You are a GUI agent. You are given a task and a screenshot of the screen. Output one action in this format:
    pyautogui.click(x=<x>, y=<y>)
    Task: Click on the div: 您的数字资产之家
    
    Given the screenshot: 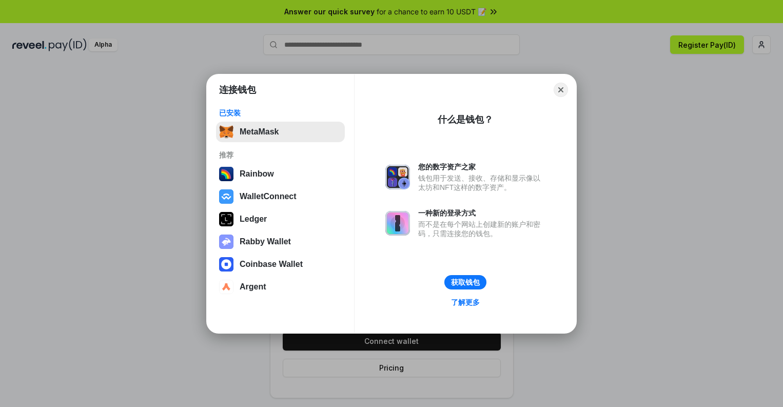 What is the action you would take?
    pyautogui.click(x=482, y=167)
    